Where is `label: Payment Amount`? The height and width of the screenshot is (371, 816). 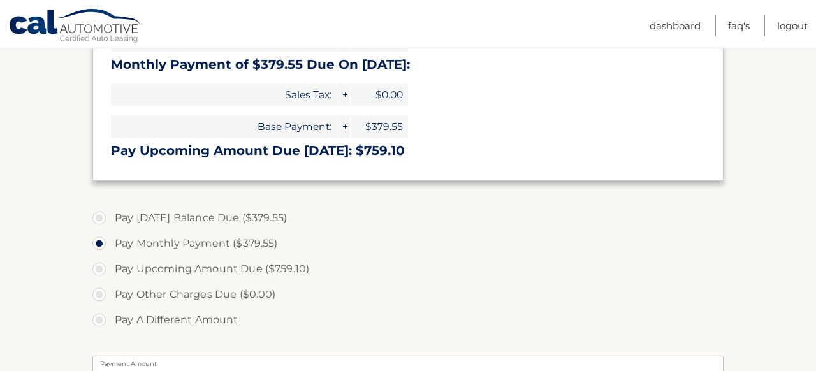 label: Payment Amount is located at coordinates (408, 361).